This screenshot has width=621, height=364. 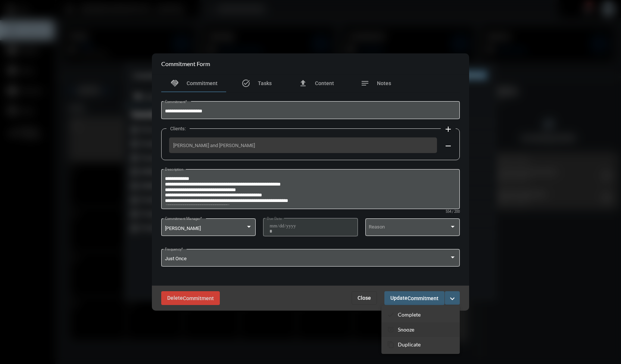 I want to click on mat-icon: snooze, so click(x=391, y=330).